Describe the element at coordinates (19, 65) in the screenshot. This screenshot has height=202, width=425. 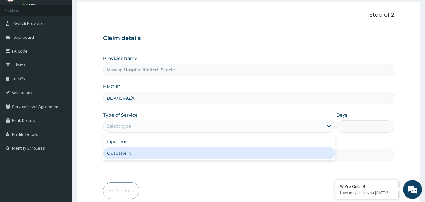
I see `span: Claims` at that location.